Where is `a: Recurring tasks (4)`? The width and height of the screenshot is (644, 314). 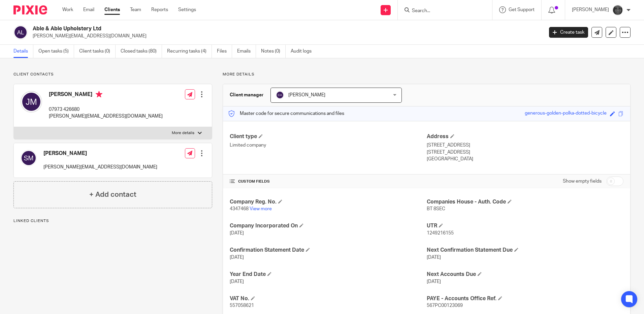 a: Recurring tasks (4) is located at coordinates (190, 51).